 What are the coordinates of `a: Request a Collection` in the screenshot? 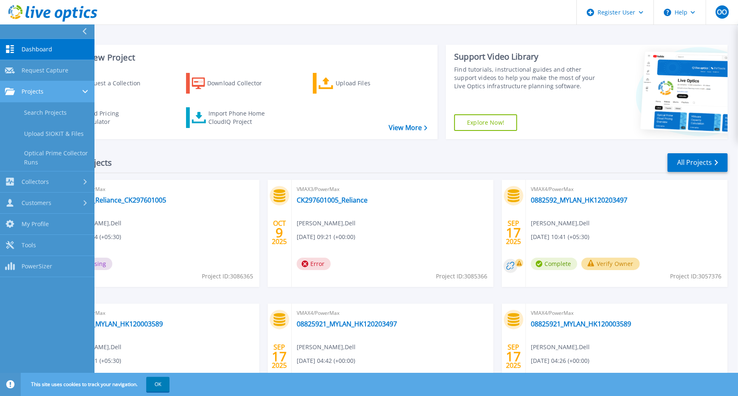 It's located at (105, 83).